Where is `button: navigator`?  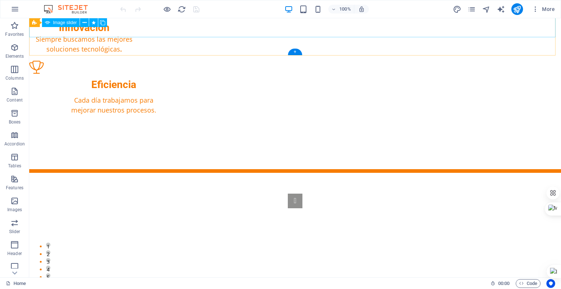
button: navigator is located at coordinates (487, 9).